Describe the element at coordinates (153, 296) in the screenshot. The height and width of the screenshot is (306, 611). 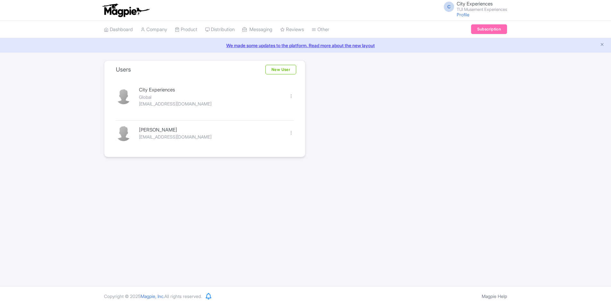
I see `div: Copyright © 2025 All rights reserved.` at that location.